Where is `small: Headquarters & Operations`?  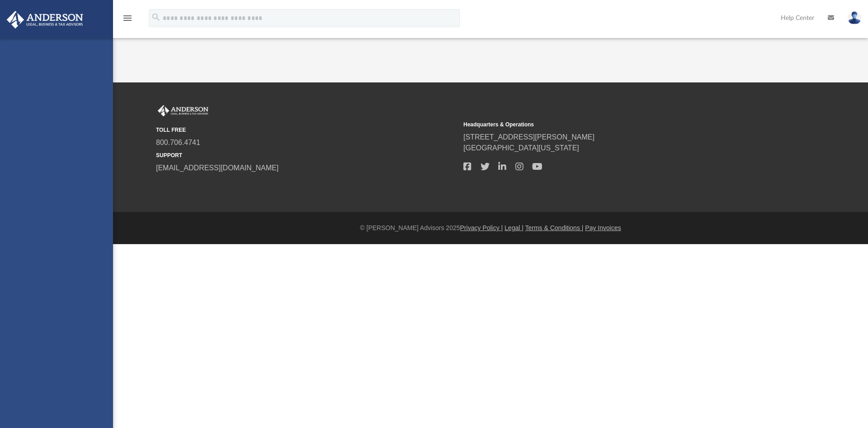
small: Headquarters & Operations is located at coordinates (614, 125).